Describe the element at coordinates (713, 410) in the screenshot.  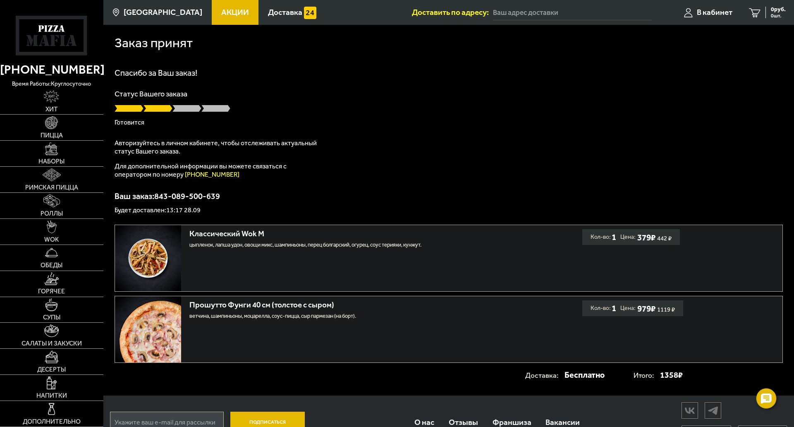
I see `img: tg` at that location.